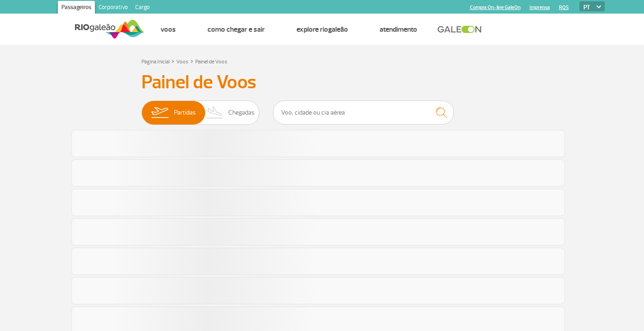 The height and width of the screenshot is (331, 644). Describe the element at coordinates (398, 29) in the screenshot. I see `a: Atendimento` at that location.